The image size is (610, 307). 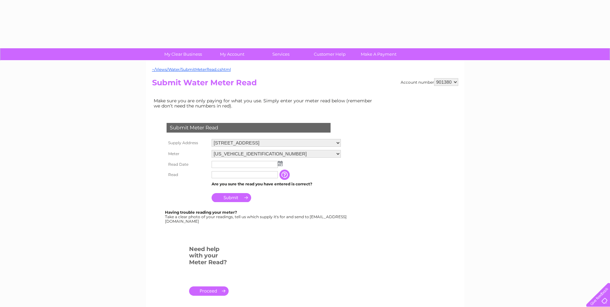 What do you see at coordinates (276, 184) in the screenshot?
I see `td: Are you sure the read you have entered is correct?` at bounding box center [276, 184].